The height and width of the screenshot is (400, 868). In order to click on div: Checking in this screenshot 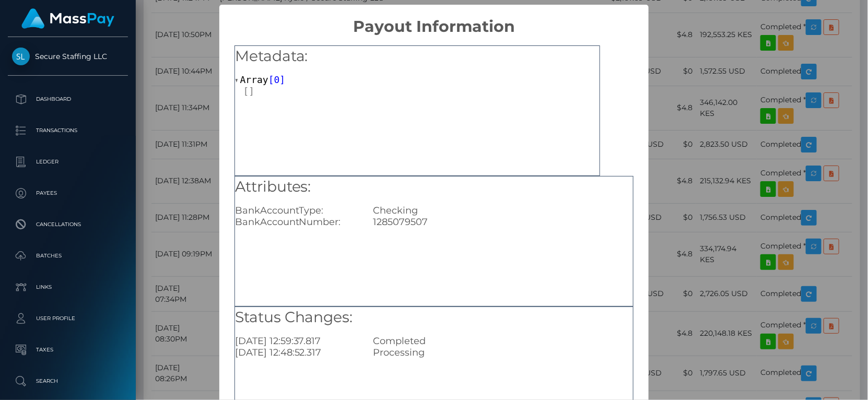, I will do `click(503, 211)`.